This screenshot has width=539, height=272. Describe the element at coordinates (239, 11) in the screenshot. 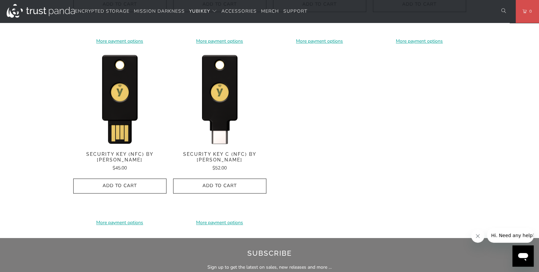

I see `a: Accessories` at that location.